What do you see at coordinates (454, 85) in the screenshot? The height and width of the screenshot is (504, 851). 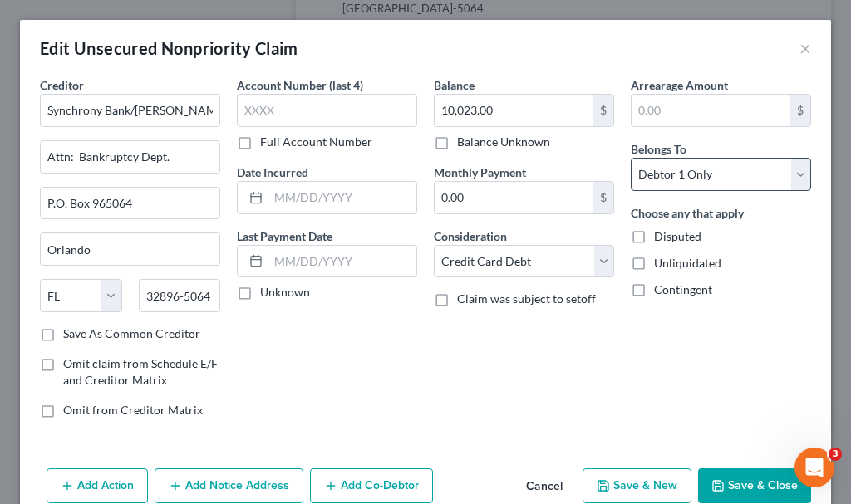 I see `label: Balance` at bounding box center [454, 85].